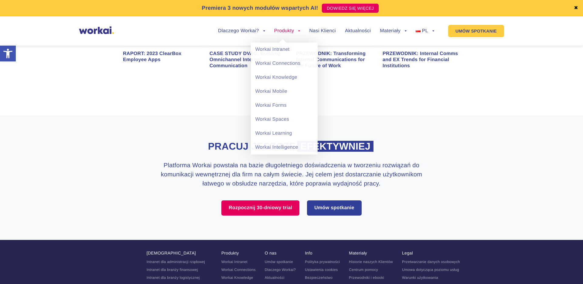  What do you see at coordinates (284, 105) in the screenshot?
I see `a: Workai Forms` at bounding box center [284, 105].